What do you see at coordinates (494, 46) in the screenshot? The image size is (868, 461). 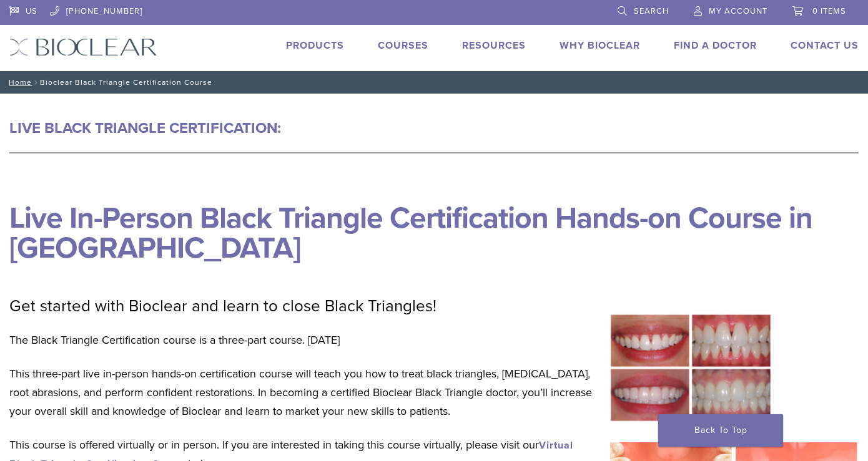 I see `a: Resources` at bounding box center [494, 46].